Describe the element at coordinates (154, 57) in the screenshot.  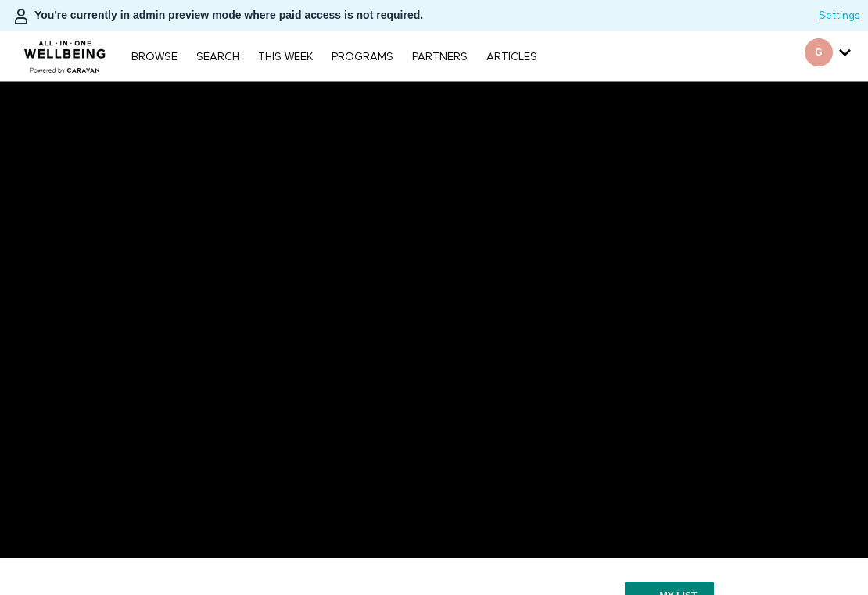
I see `a: Browse` at that location.